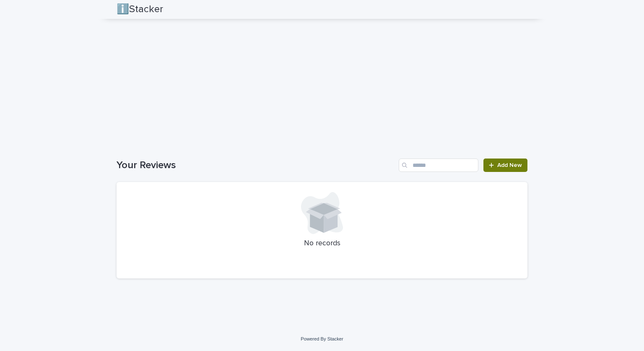  What do you see at coordinates (322, 244) in the screenshot?
I see `p: No records` at bounding box center [322, 244].